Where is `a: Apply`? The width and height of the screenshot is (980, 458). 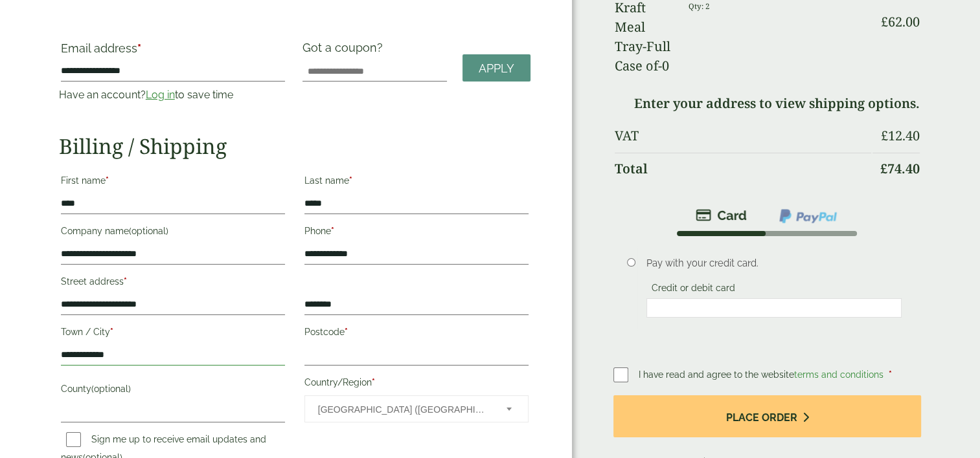
a: Apply is located at coordinates (496, 68).